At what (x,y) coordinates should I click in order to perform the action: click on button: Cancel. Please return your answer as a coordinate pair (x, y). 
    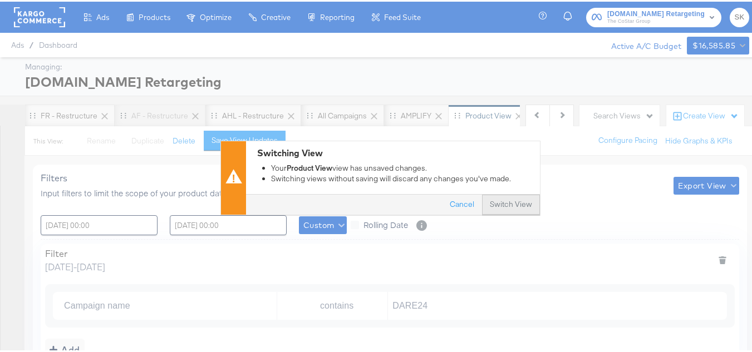
    Looking at the image, I should click on (462, 203).